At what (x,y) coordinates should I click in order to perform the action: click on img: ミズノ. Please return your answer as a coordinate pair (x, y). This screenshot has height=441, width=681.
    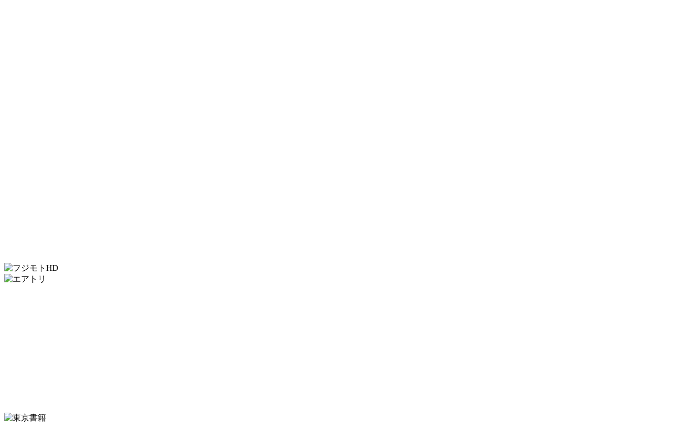
    Looking at the image, I should click on (130, 133).